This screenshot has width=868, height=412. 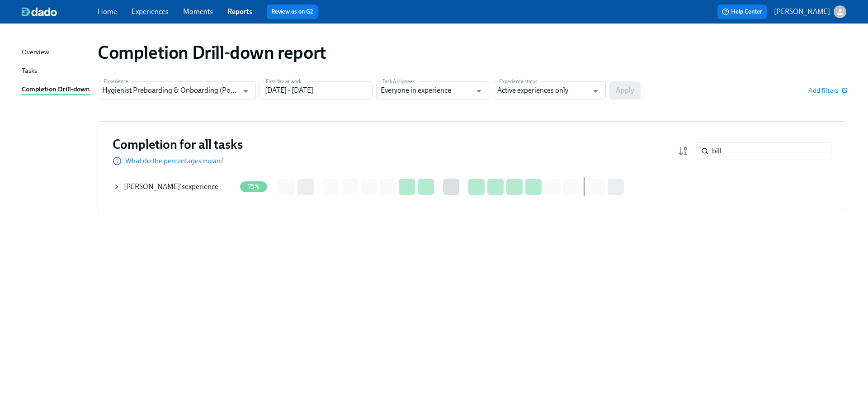 I want to click on a: Reports, so click(x=240, y=11).